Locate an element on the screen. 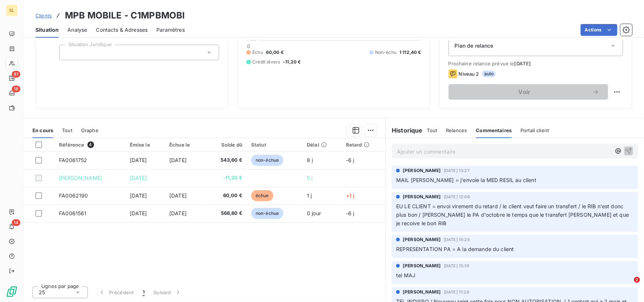 This screenshot has width=644, height=302. div: Émise le is located at coordinates (145, 145).